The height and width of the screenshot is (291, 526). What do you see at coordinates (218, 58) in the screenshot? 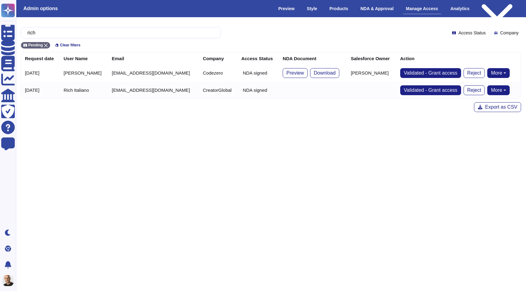
I see `th: Company` at bounding box center [218, 58].